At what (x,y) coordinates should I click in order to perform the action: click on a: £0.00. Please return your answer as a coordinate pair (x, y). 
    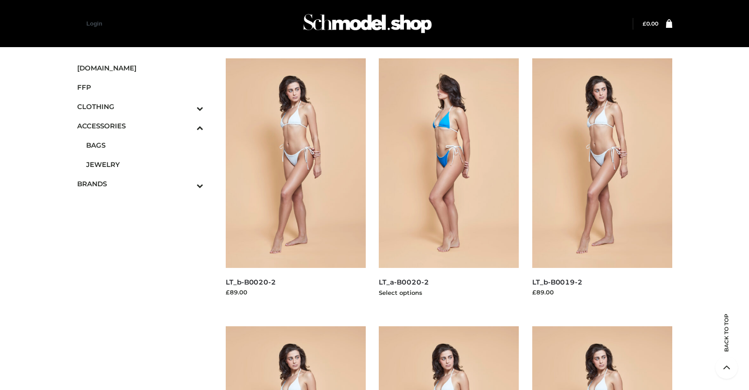
    Looking at the image, I should click on (650, 23).